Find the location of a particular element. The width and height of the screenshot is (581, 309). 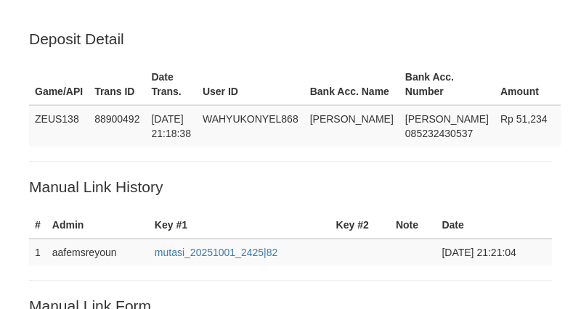

td: aafemsreyoun is located at coordinates (97, 252).